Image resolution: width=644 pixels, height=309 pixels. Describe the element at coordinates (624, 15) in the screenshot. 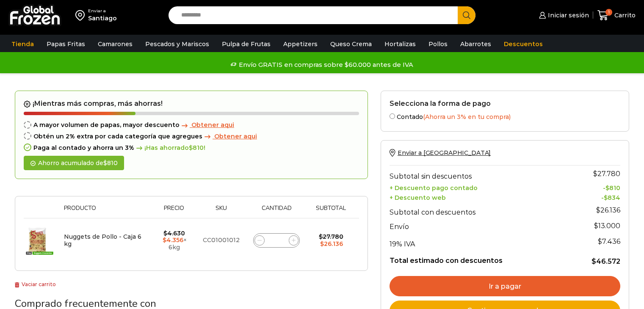

I see `span: Carrito` at that location.